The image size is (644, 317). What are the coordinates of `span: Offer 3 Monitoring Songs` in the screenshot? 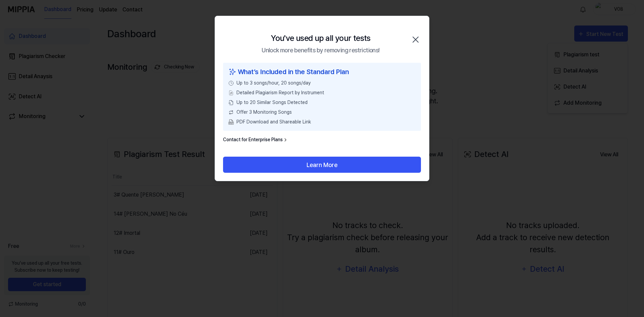 It's located at (264, 112).